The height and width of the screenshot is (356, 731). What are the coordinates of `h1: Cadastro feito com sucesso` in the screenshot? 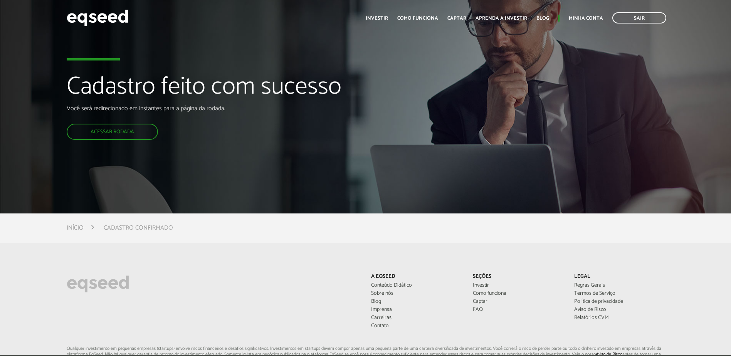 It's located at (243, 89).